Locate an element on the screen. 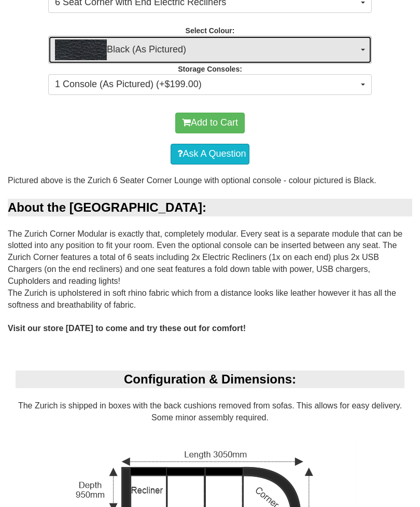  strong: Select Colour: is located at coordinates (210, 31).